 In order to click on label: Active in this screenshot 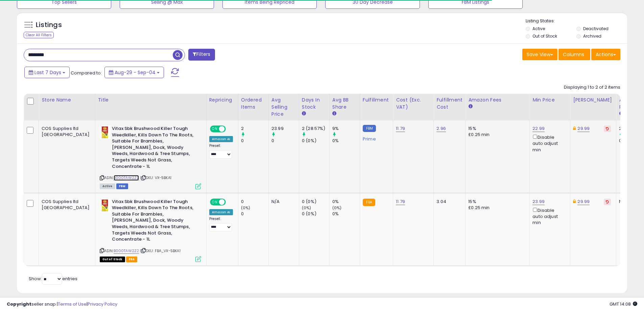, I will do `click(538, 28)`.